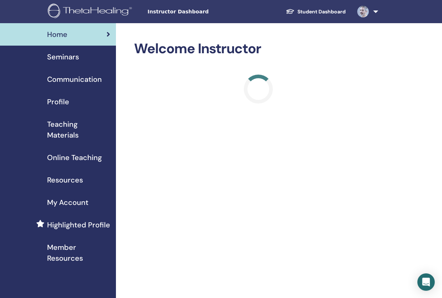 The width and height of the screenshot is (442, 298). Describe the element at coordinates (74, 79) in the screenshot. I see `span: Communication` at that location.